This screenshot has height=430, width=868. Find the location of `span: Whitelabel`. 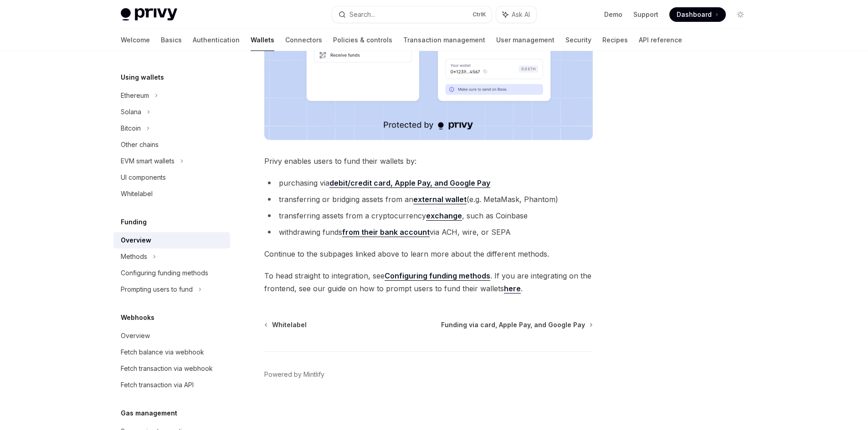

span: Whitelabel is located at coordinates (289, 325).